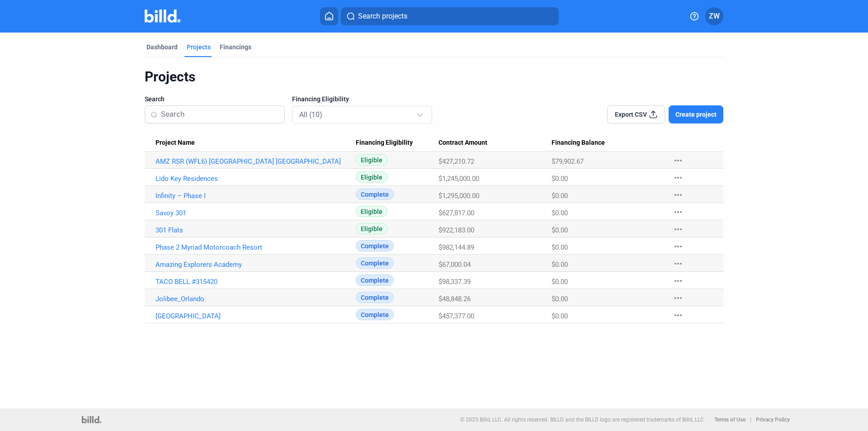 Image resolution: width=868 pixels, height=431 pixels. What do you see at coordinates (310, 114) in the screenshot?
I see `mat-select-trigger: All (10)` at bounding box center [310, 114].